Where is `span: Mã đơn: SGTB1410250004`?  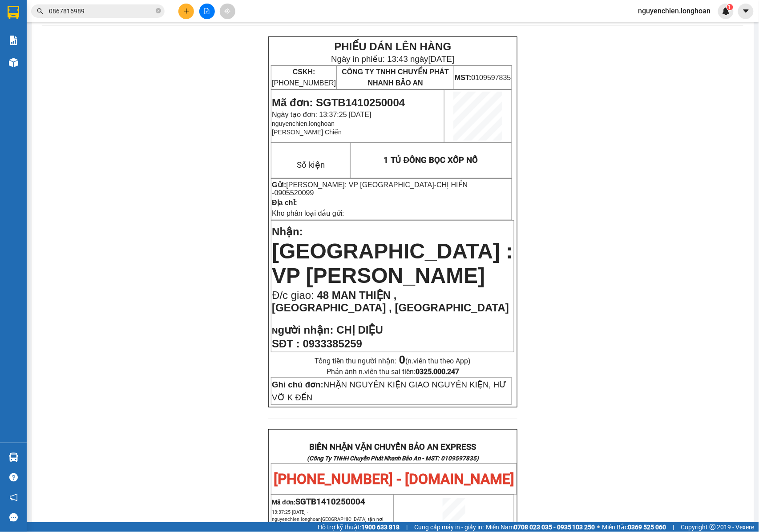 span: Mã đơn: SGTB1410250004 is located at coordinates (339, 102).